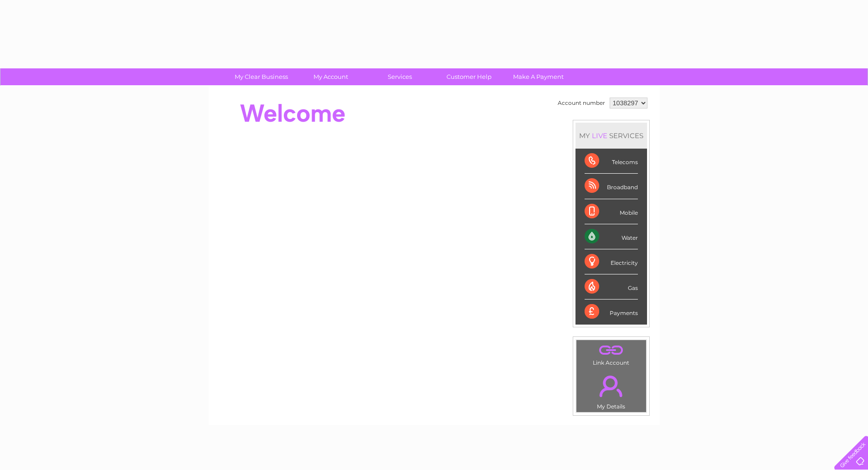  I want to click on td: My Details, so click(612, 390).